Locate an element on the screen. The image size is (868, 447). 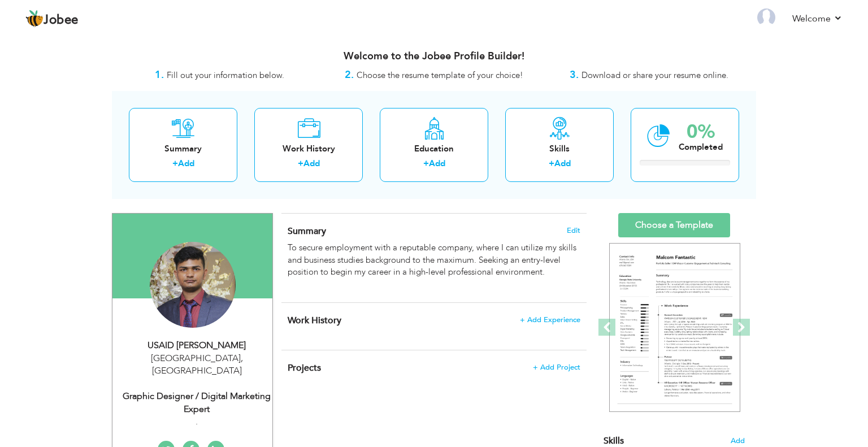
span: Jobee is located at coordinates (61, 21).